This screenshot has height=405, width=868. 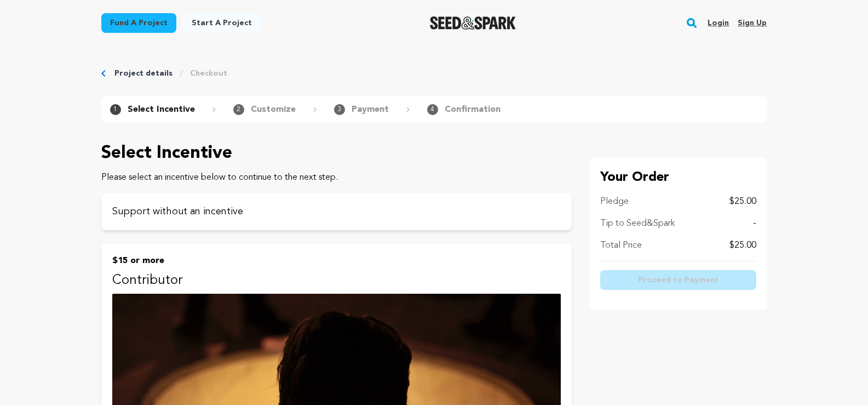 I want to click on a: Checkout, so click(x=209, y=73).